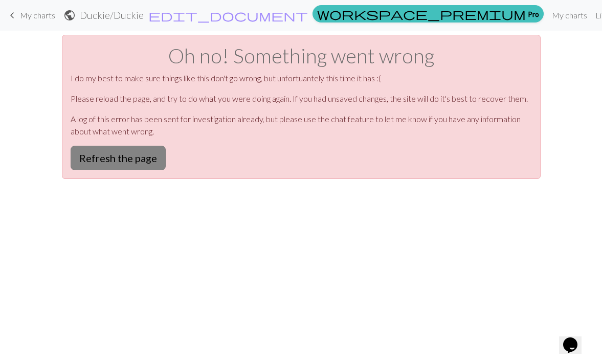 This screenshot has width=602, height=364. I want to click on span: keyboard_arrow_left, so click(12, 15).